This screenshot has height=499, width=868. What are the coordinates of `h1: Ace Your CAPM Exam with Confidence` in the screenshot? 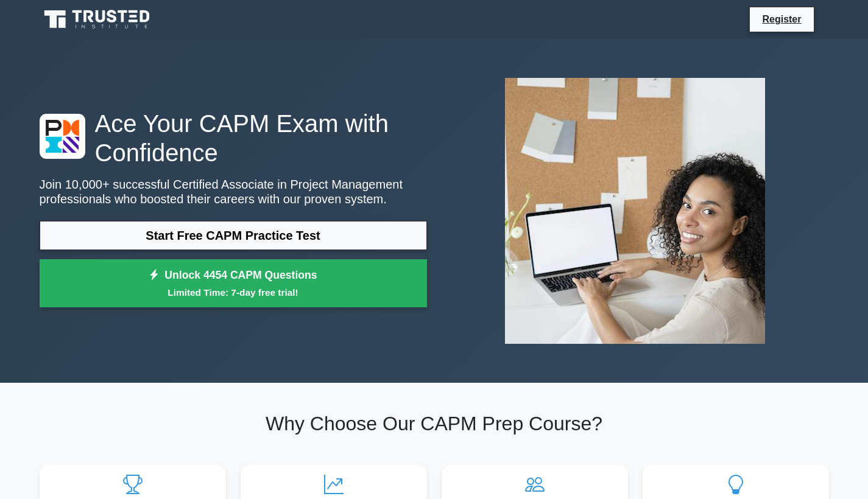 It's located at (234, 139).